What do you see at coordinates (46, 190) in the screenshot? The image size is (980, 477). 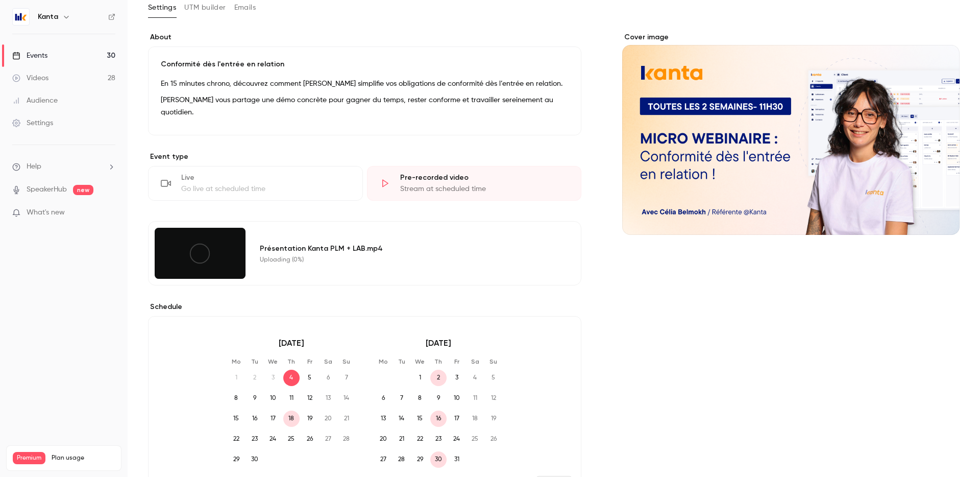 I see `a: SpeakerHub` at bounding box center [46, 190].